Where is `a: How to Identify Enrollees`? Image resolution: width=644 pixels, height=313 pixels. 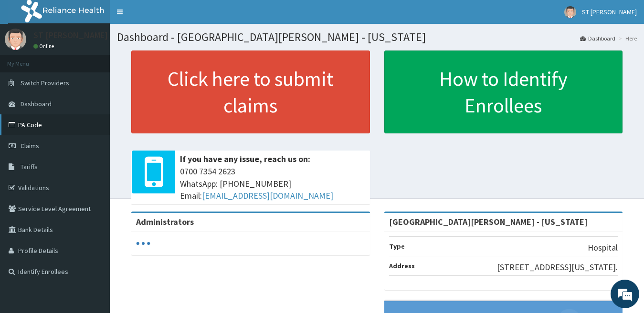
a: How to Identify Enrollees is located at coordinates (503, 92).